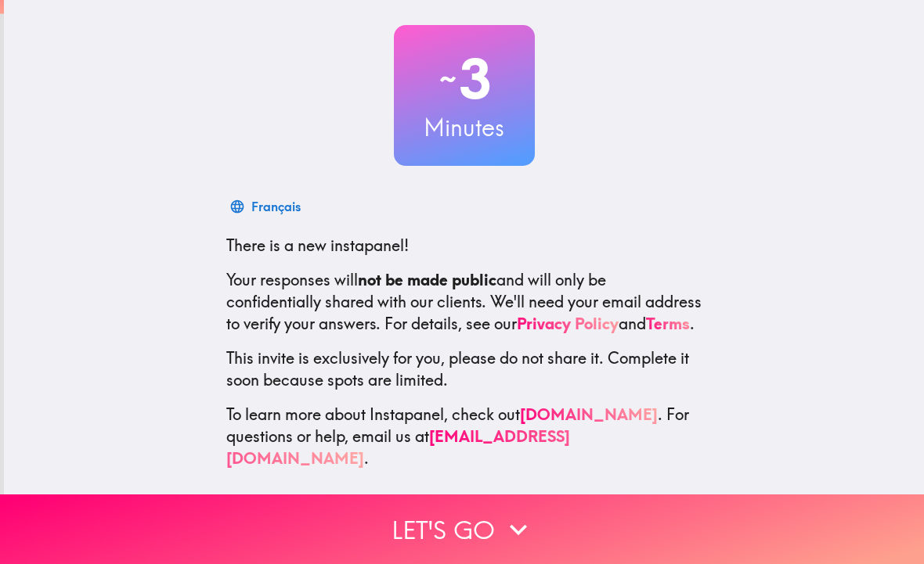 The height and width of the screenshot is (564, 924). Describe the element at coordinates (464, 437) in the screenshot. I see `p: To learn more about Instapanel, check out . For questions or help, email us at .` at that location.